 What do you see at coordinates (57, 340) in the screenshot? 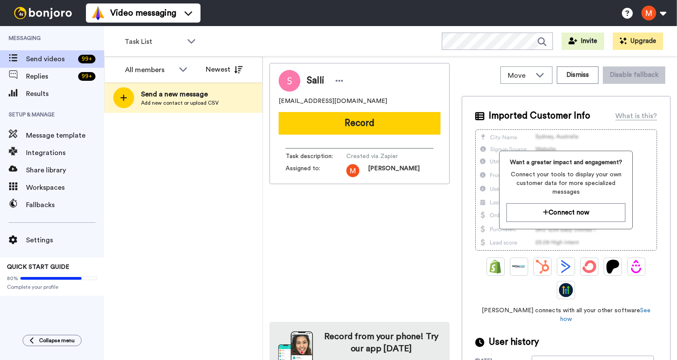
I see `span: Collapse menu` at bounding box center [57, 340].